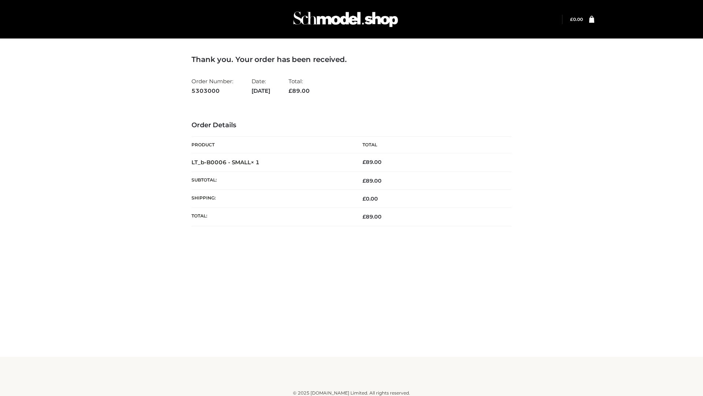 The image size is (703, 396). I want to click on h3: Order Details, so click(352, 125).